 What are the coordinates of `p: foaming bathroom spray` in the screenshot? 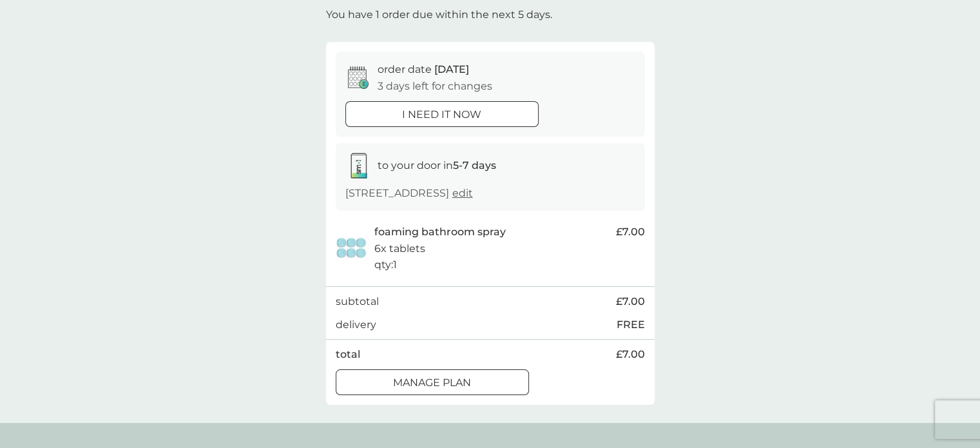 It's located at (440, 232).